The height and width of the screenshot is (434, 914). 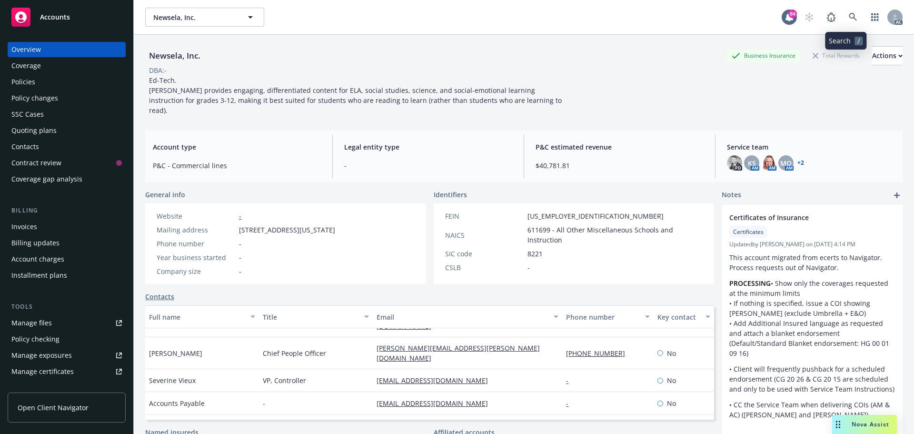 I want to click on div: Contract review, so click(x=36, y=163).